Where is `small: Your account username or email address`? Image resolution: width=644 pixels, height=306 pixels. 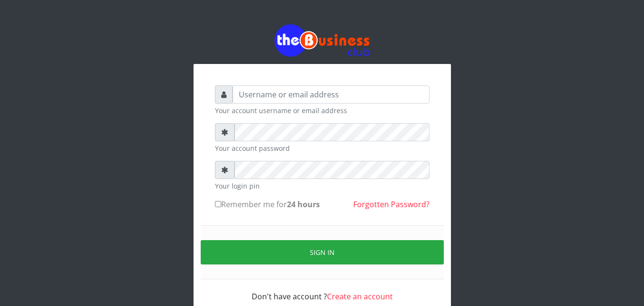 small: Your account username or email address is located at coordinates (322, 110).